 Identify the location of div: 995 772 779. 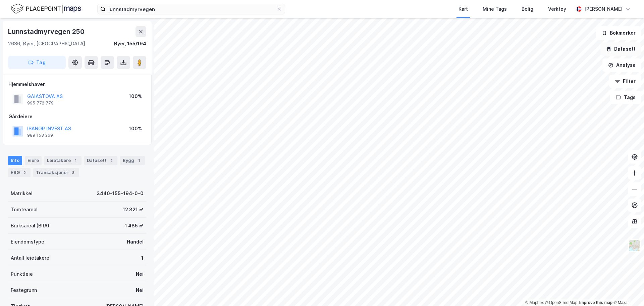
(40, 103).